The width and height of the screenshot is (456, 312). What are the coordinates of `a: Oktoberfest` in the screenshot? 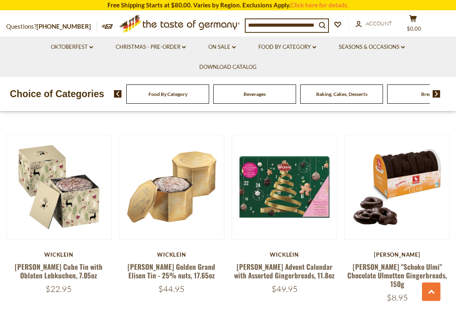 It's located at (72, 47).